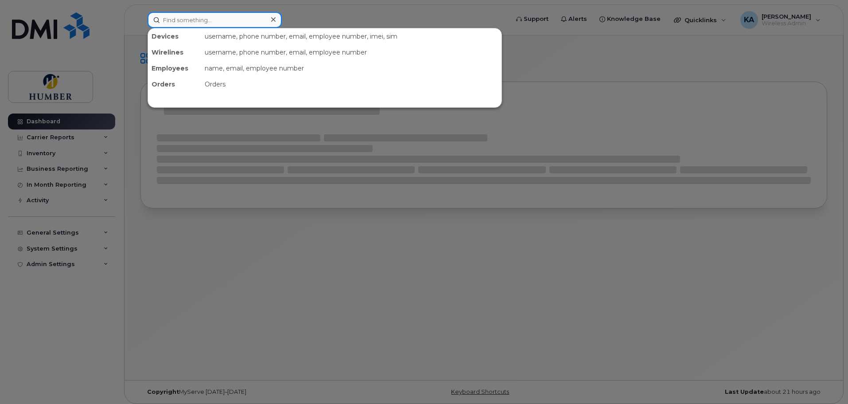  Describe the element at coordinates (175, 52) in the screenshot. I see `div: Wirelines` at that location.